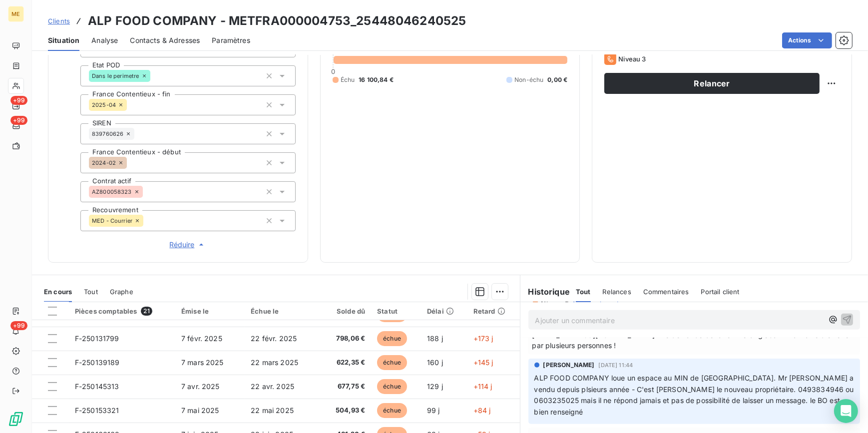 This screenshot has width=868, height=433. What do you see at coordinates (188, 244) in the screenshot?
I see `button: Réduire` at bounding box center [188, 244].